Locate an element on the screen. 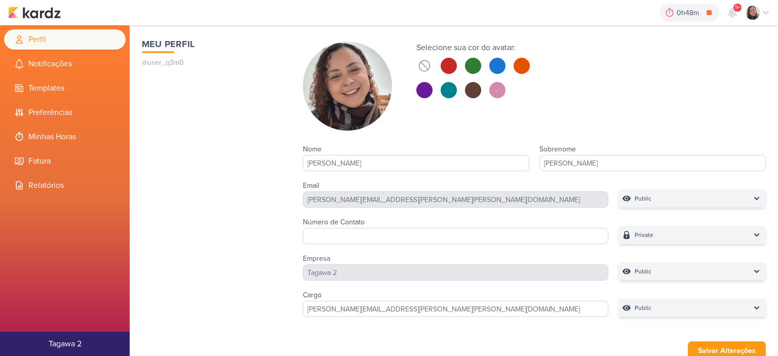 Image resolution: width=778 pixels, height=356 pixels. li: Templates is located at coordinates (65, 88).